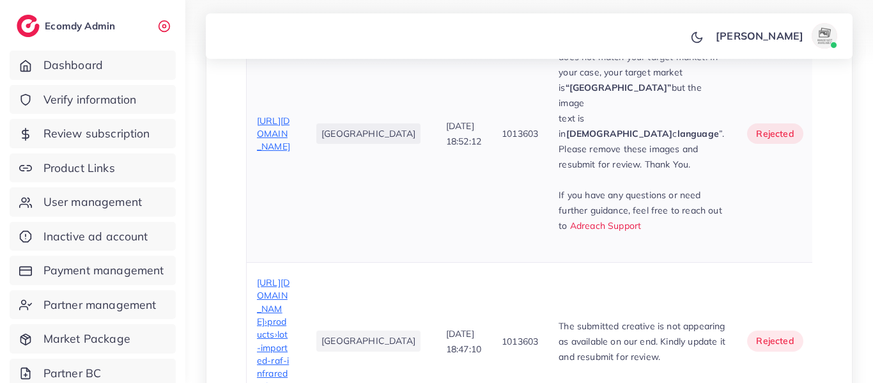  What do you see at coordinates (93, 100) in the screenshot?
I see `a: Verify information` at bounding box center [93, 100].